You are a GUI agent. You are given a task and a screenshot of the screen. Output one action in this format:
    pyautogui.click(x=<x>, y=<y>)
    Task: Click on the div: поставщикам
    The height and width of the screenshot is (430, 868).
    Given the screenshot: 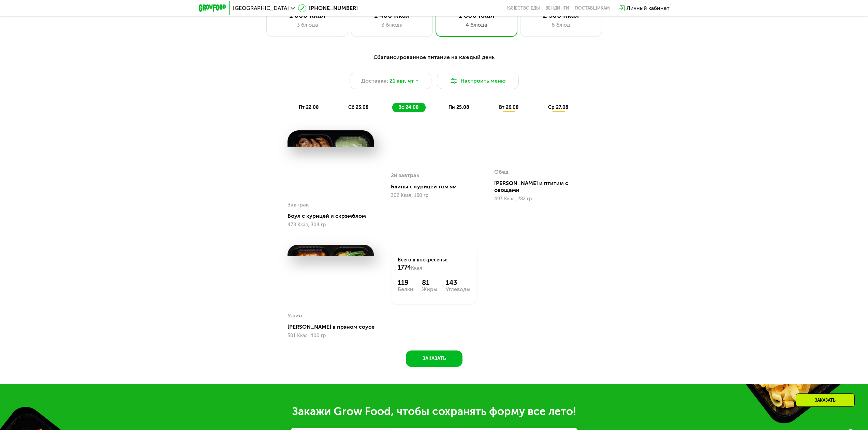 What is the action you would take?
    pyautogui.click(x=592, y=8)
    